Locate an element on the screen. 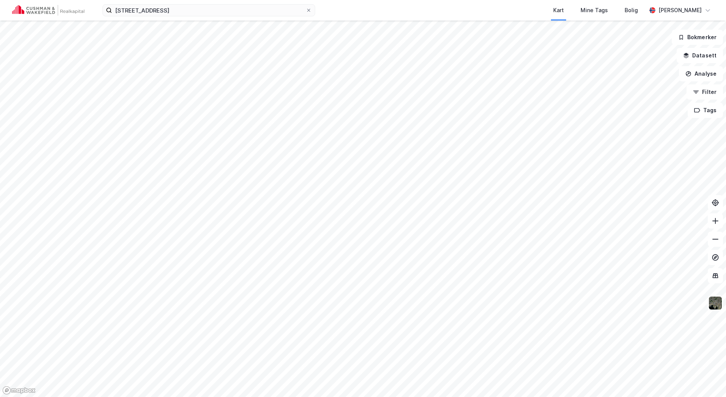 The height and width of the screenshot is (397, 726). a: Mapbox homepage is located at coordinates (19, 390).